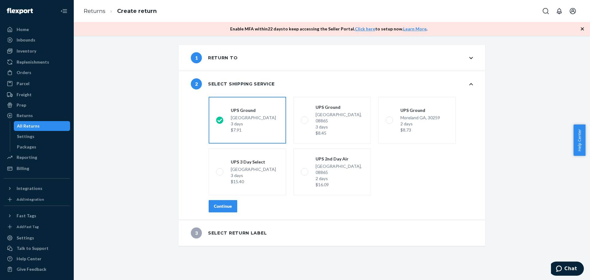 The image size is (590, 280). I want to click on span: Chat, so click(20, 7).